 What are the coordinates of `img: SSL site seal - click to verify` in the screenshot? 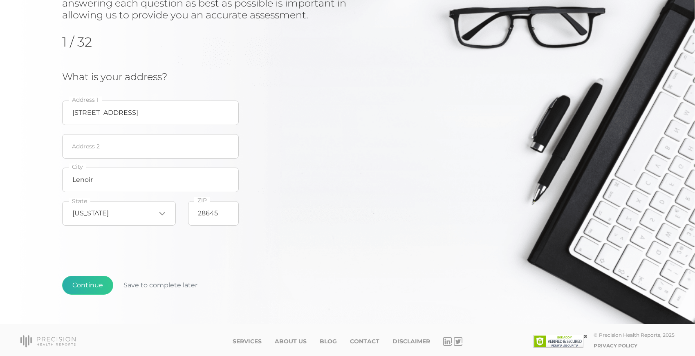 It's located at (560, 341).